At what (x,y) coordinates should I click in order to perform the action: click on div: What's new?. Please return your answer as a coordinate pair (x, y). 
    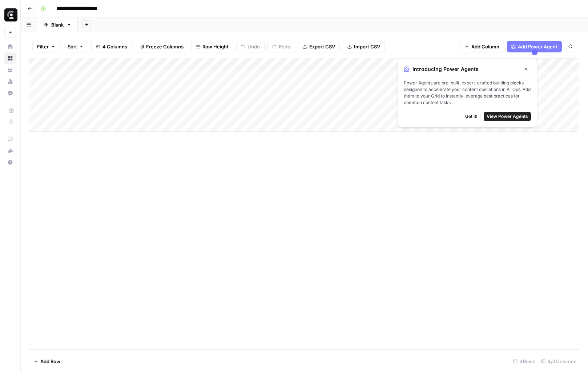
    Looking at the image, I should click on (10, 151).